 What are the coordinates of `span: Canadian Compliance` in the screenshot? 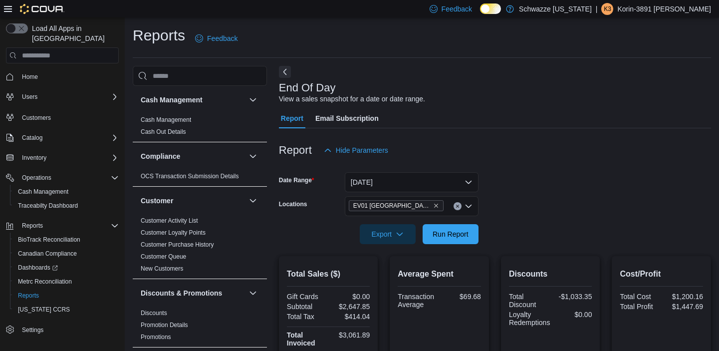 It's located at (66, 253).